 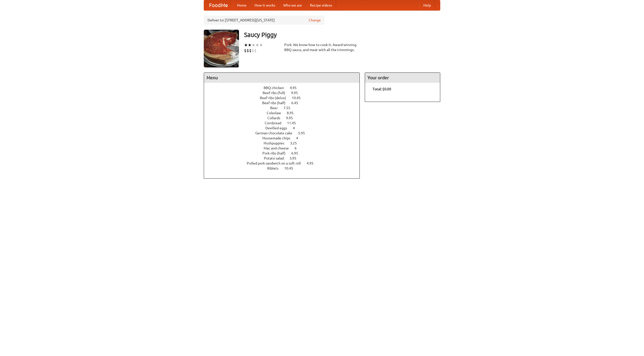 What do you see at coordinates (276, 163) in the screenshot?
I see `span: Pulled pork sandwich on a soft roll` at bounding box center [276, 163].